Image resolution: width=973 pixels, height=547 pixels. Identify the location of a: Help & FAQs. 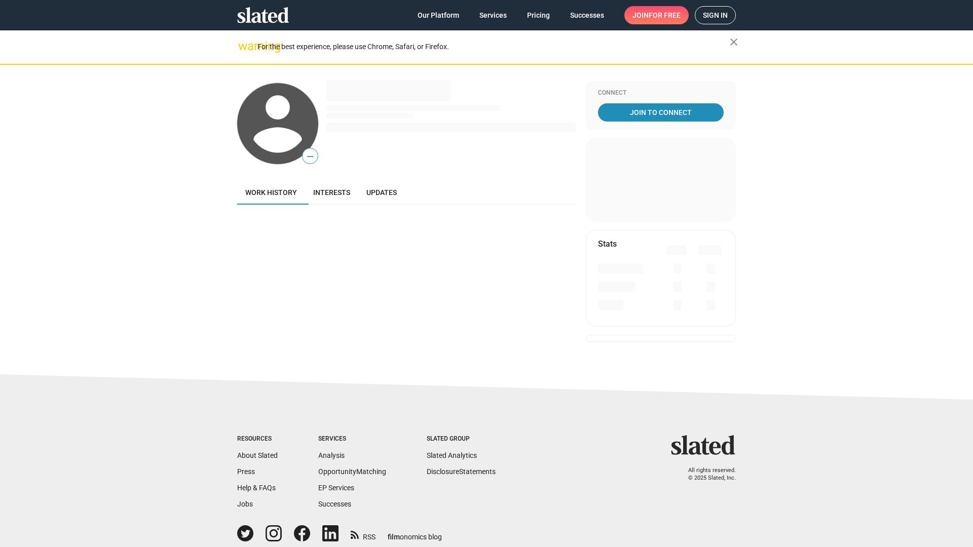
(256, 488).